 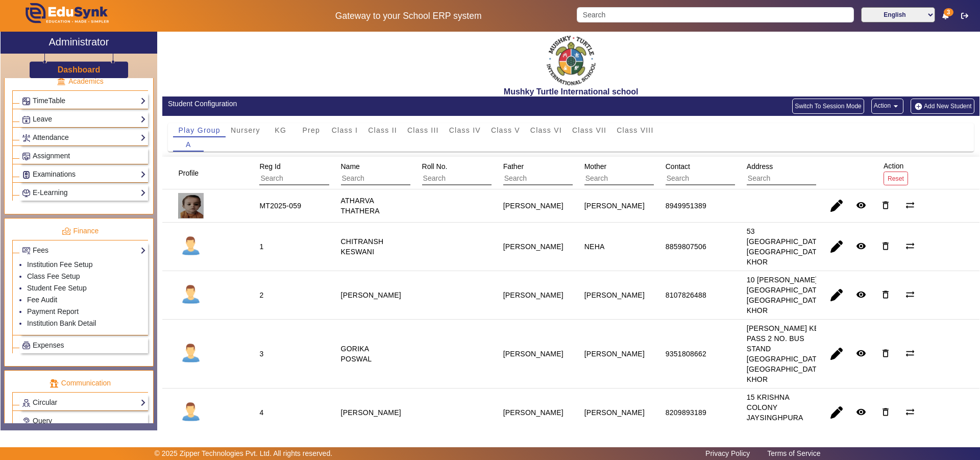 What do you see at coordinates (190, 206) in the screenshot?
I see `img: 1e6a7432-eec3-4f5f-b620-ecdb046e52cc` at bounding box center [190, 206].